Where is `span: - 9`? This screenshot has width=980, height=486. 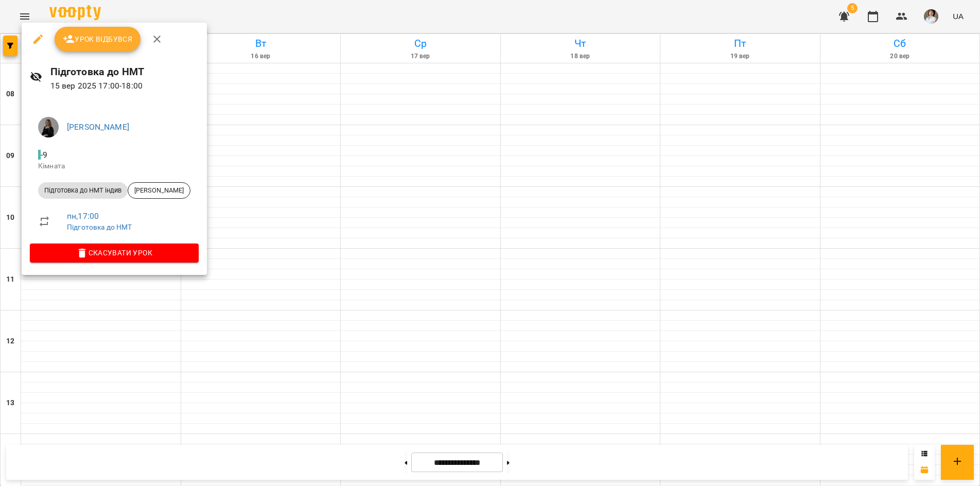 span: - 9 is located at coordinates (44, 154).